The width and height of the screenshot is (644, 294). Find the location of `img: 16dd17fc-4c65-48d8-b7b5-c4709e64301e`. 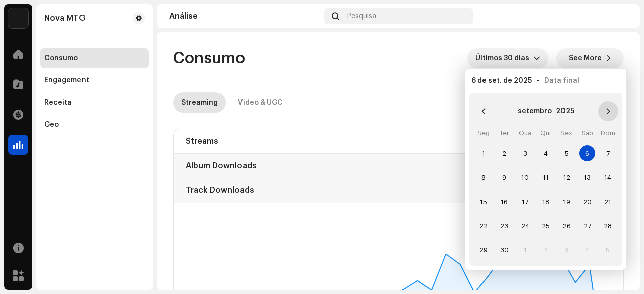

img: 16dd17fc-4c65-48d8-b7b5-c4709e64301e is located at coordinates (620, 16).